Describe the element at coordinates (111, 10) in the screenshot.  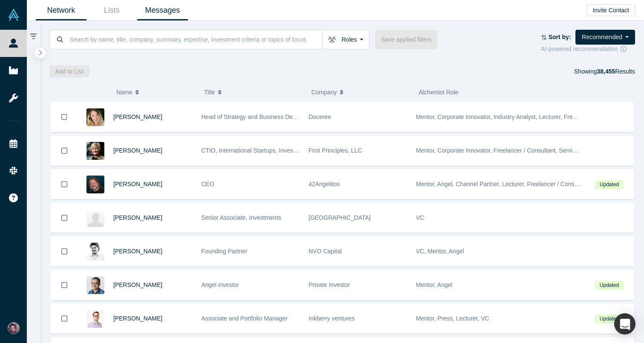
I see `a: Lists` at that location.